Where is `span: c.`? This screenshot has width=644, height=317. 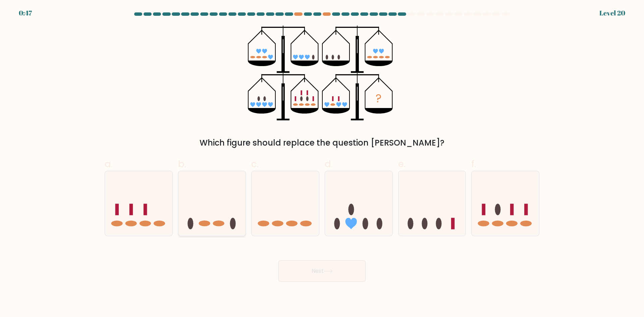 span: c. is located at coordinates (255, 164).